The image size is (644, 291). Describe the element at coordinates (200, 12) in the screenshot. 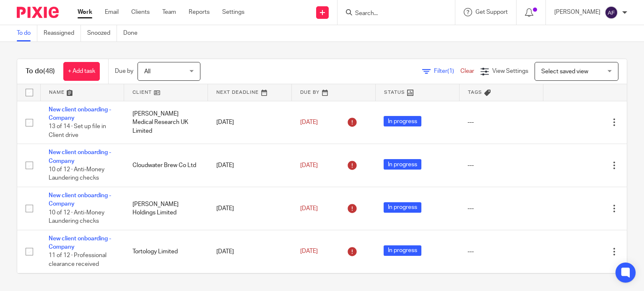

I see `a: Reports` at that location.